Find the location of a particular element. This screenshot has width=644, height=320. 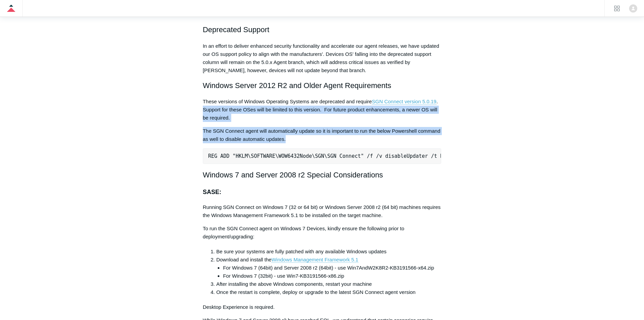

pre: REG ADD "HKLM\SOFTWARE\WOW6432Node\SGN\SGN Connect" /f /v disableUpdater /t REG_SZ /d 1 is located at coordinates (322, 156).